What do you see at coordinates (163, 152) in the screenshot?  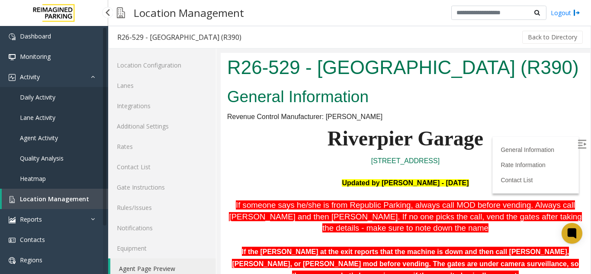 I see `span: If someone says he/she is from Republic Parking, always call MOD before vending` at bounding box center [163, 152].